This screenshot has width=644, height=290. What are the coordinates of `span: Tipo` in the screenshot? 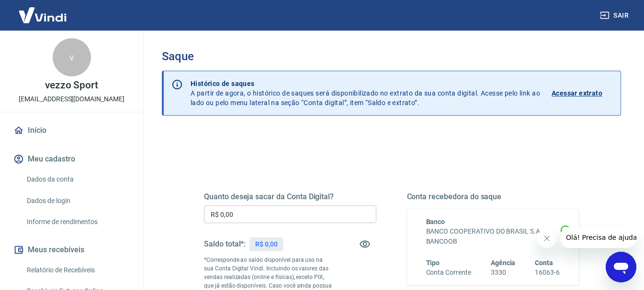 It's located at (432, 263).